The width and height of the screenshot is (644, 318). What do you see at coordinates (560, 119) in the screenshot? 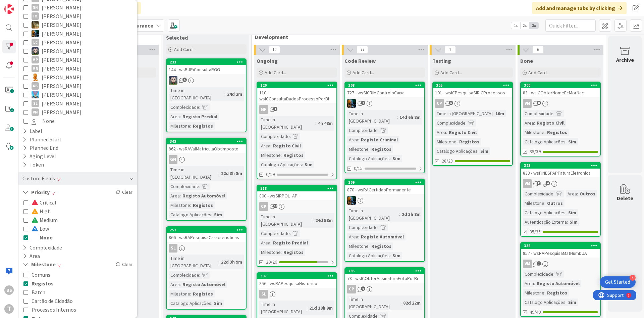
I see `a: 30083 - wsICObterNomeEcMorNacVMComplexidade:Area:Registo CivilMilestone:RegistosCatalogo Aplicaçõ...` at bounding box center [560, 119].